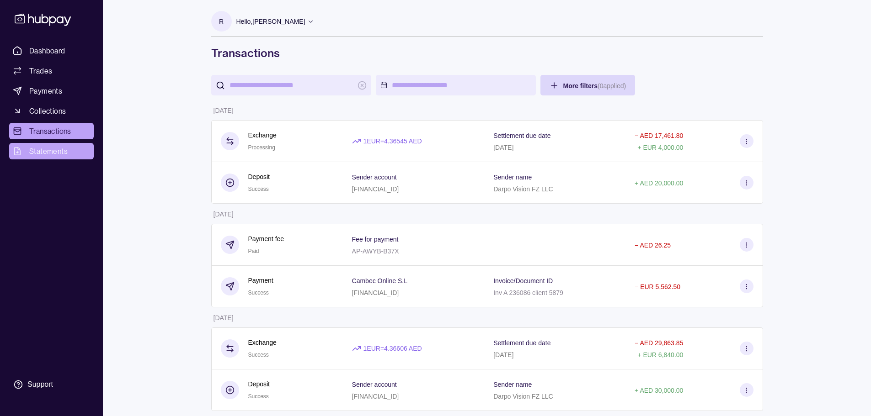 This screenshot has width=871, height=416. I want to click on p: 1 EUR = 4.36545 AED, so click(393, 141).